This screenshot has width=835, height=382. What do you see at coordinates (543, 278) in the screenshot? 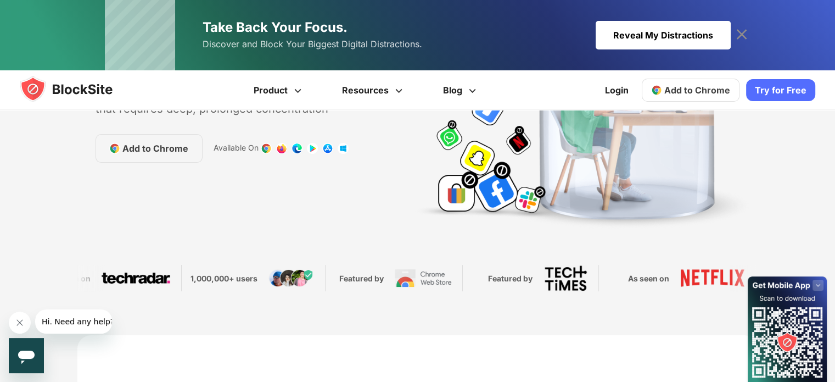
I see `div: 4 / 5` at bounding box center [543, 278].